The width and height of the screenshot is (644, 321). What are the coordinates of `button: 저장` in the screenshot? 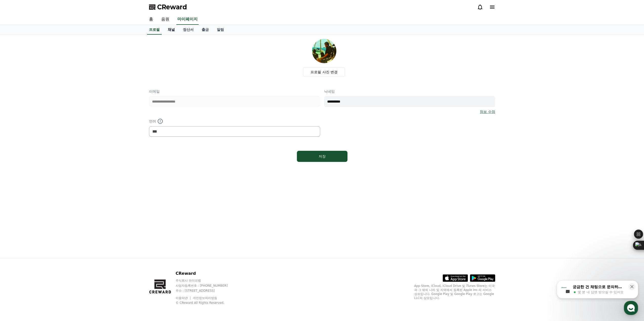 It's located at (322, 157).